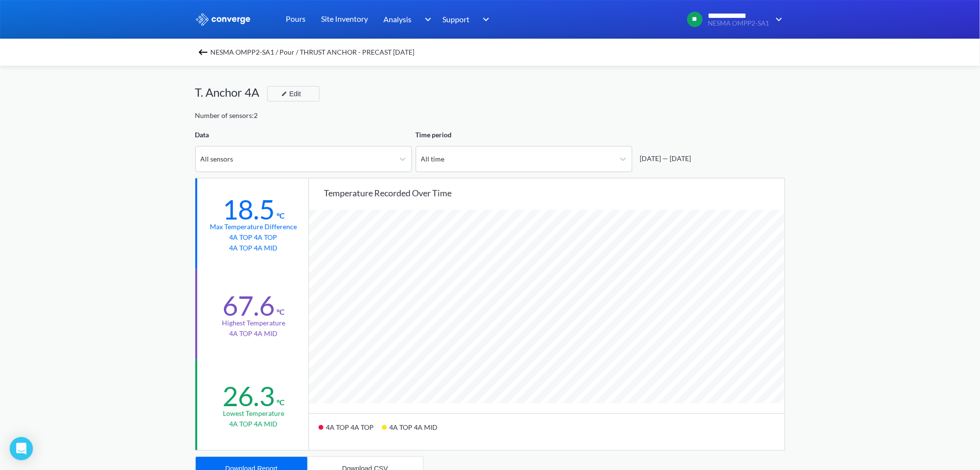  What do you see at coordinates (248, 396) in the screenshot?
I see `div: 26.3` at bounding box center [248, 396].